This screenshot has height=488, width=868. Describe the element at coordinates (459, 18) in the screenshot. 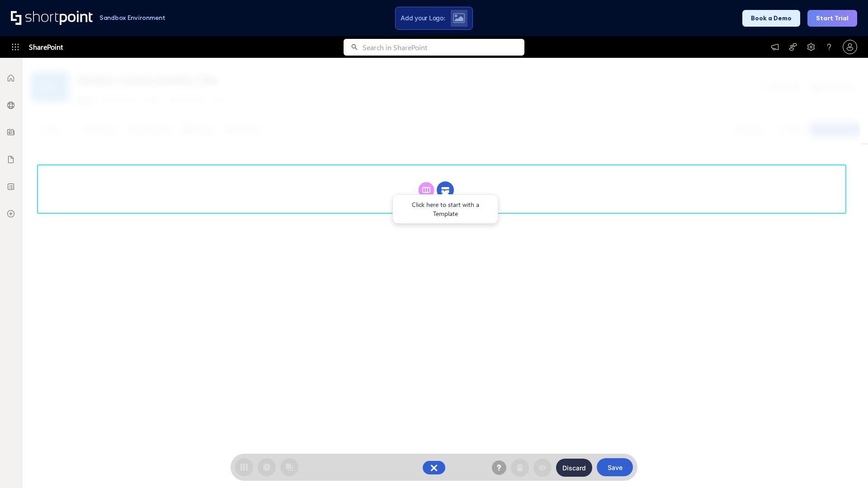

I see `img: Upload logo` at that location.